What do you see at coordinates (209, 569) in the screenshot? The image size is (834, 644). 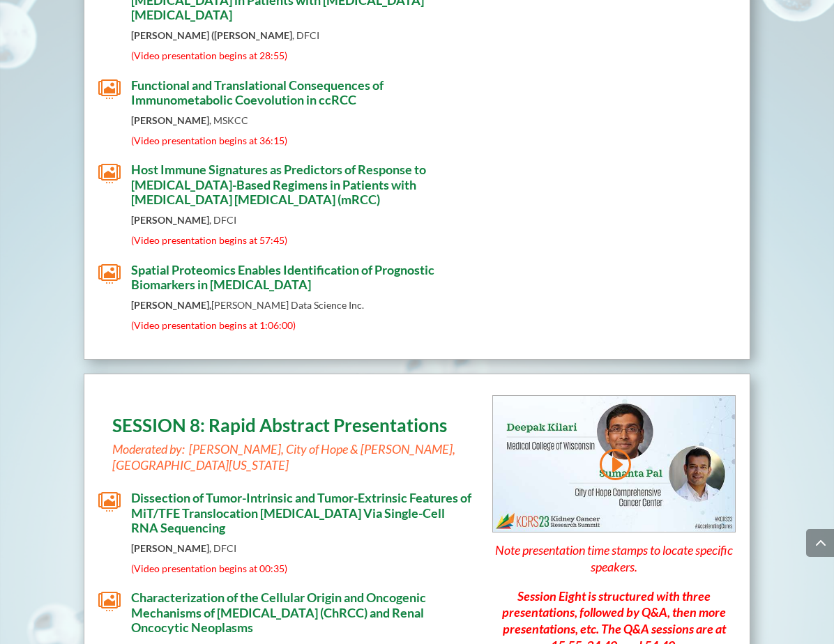 I see `span: (Video presentation begins at 00:35)` at bounding box center [209, 569].